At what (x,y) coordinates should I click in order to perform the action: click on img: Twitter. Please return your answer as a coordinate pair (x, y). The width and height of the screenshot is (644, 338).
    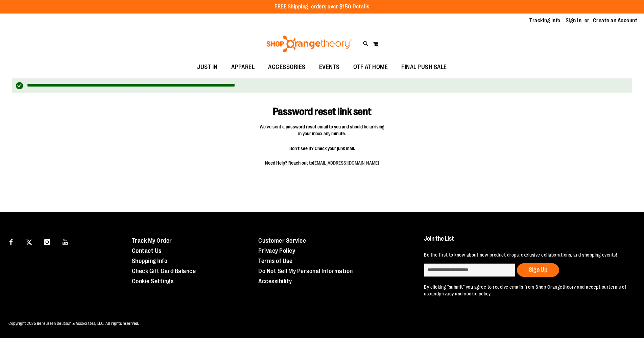
    Looking at the image, I should click on (29, 243).